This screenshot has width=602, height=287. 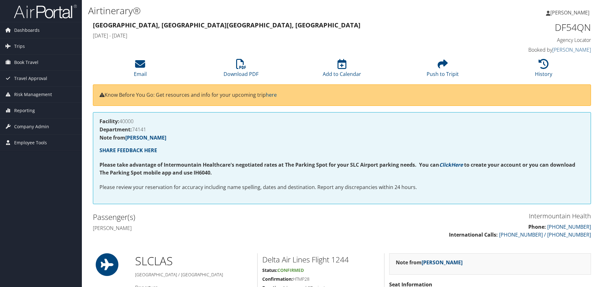 What do you see at coordinates (321, 279) in the screenshot?
I see `h5: HTMP28` at bounding box center [321, 279].